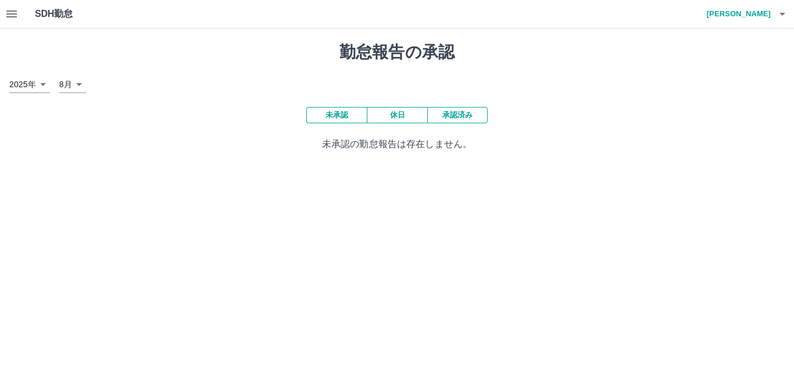  Describe the element at coordinates (336, 115) in the screenshot. I see `button: 未承認` at that location.